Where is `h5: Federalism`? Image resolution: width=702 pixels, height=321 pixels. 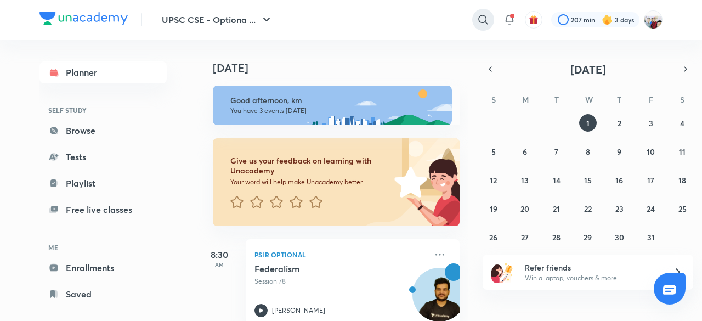 h5: Federalism is located at coordinates (323, 269).